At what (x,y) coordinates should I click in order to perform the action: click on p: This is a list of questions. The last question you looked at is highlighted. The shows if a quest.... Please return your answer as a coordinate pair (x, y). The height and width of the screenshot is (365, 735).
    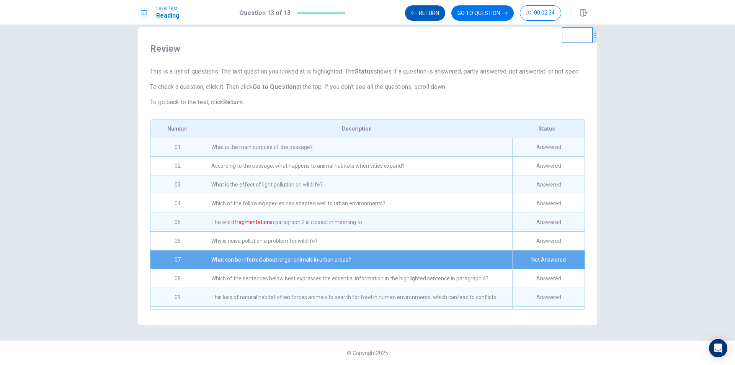
    Looking at the image, I should click on (368, 72).